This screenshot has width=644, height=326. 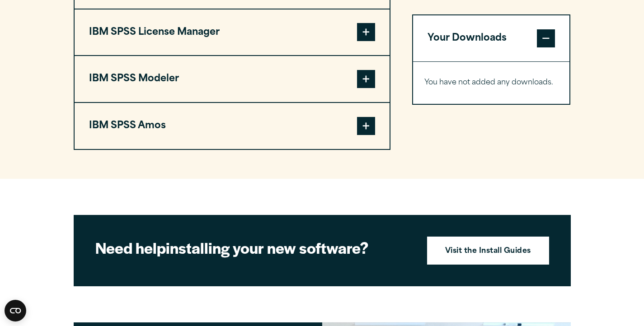 What do you see at coordinates (491, 83) in the screenshot?
I see `p: You have not added any downloads.` at bounding box center [491, 83].